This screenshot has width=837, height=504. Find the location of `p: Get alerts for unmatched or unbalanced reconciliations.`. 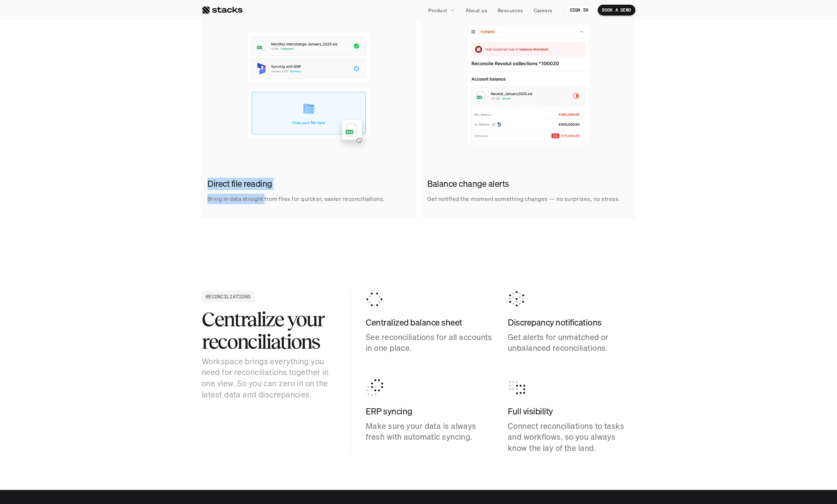

p: Get alerts for unmatched or unbalanced reconciliations. is located at coordinates (571, 343).